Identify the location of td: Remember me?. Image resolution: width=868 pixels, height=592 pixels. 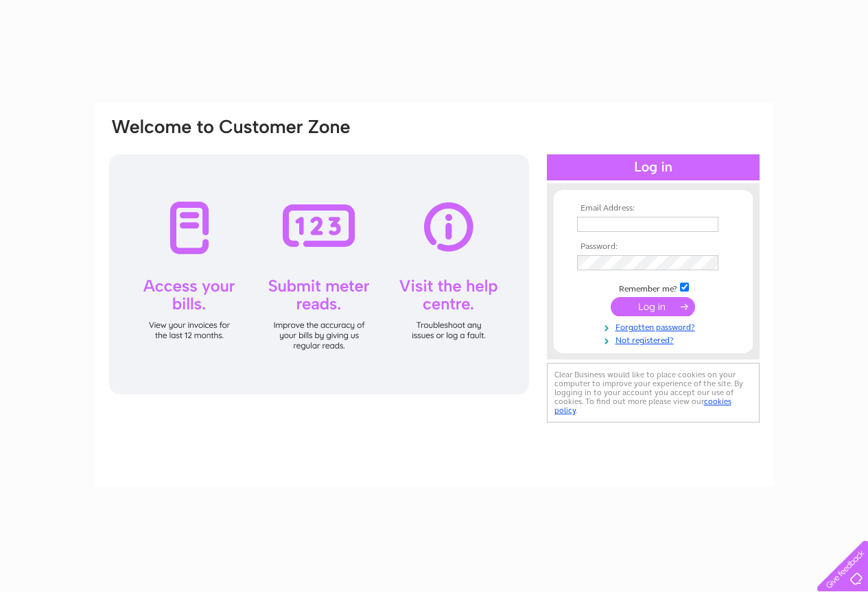
(654, 287).